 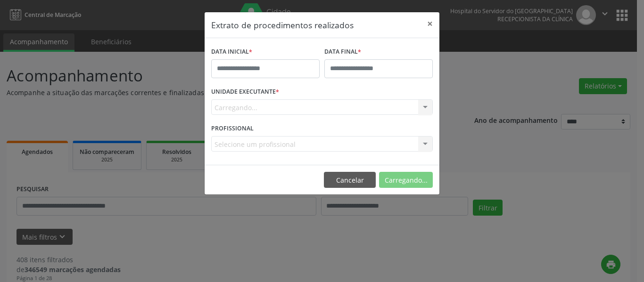 I want to click on button: Carregando..., so click(x=406, y=180).